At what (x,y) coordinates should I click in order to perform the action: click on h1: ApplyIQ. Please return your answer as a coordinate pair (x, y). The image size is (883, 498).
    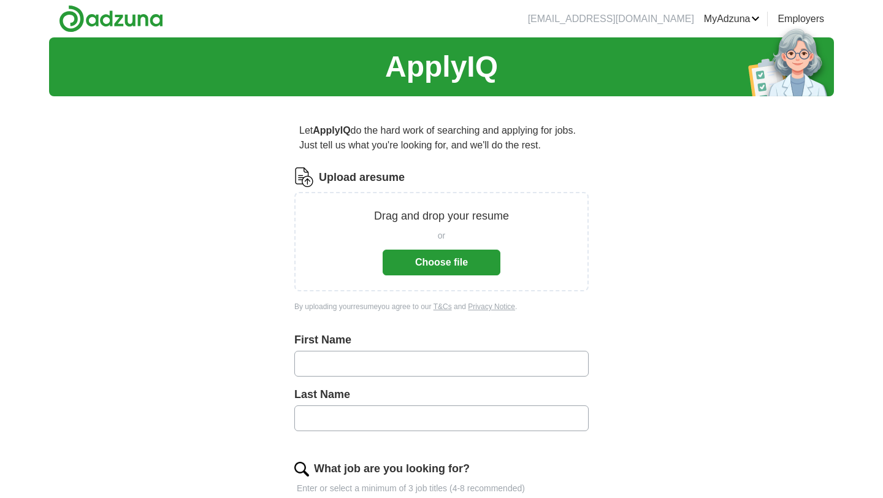
    Looking at the image, I should click on (441, 67).